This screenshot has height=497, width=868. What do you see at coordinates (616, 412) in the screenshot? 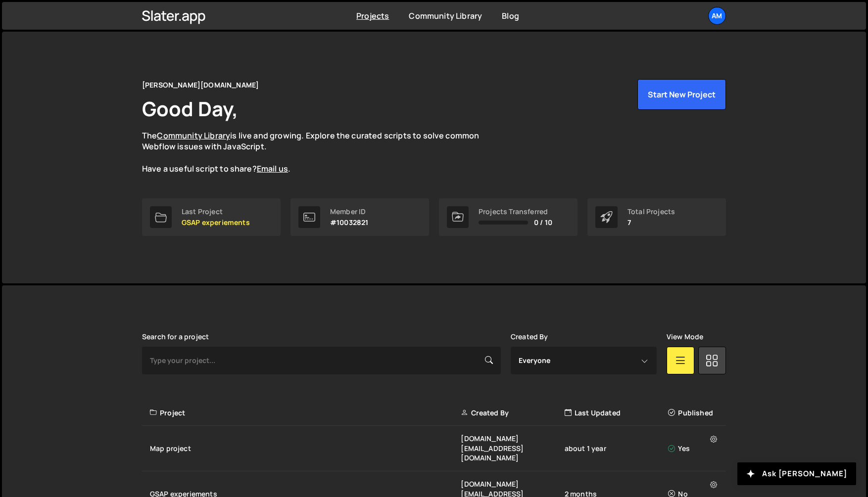
I see `div: Last Updated` at bounding box center [616, 412].